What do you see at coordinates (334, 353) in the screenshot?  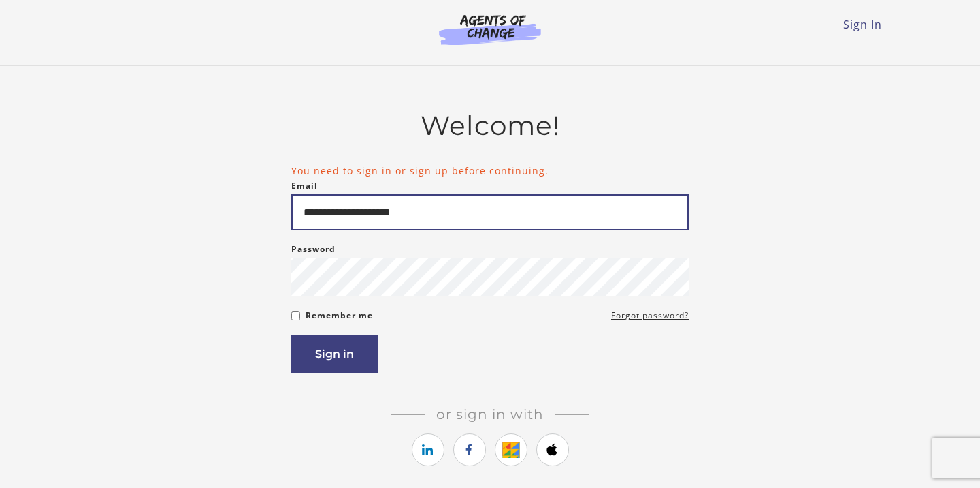 I see `button: Sign in` at bounding box center [334, 353].